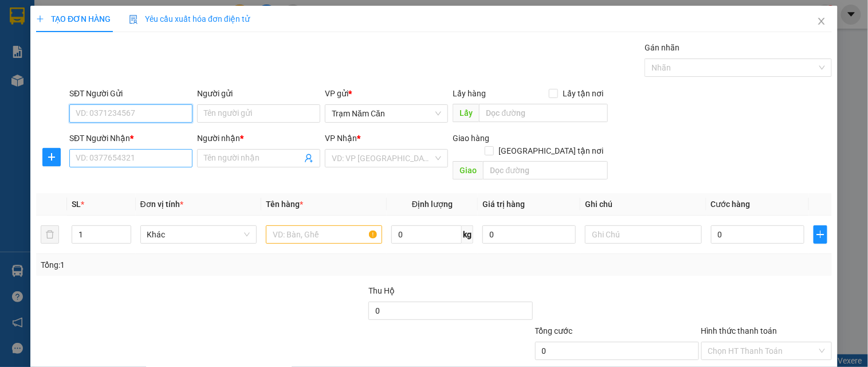 Image resolution: width=868 pixels, height=367 pixels. Describe the element at coordinates (468, 235) in the screenshot. I see `span: kg` at that location.